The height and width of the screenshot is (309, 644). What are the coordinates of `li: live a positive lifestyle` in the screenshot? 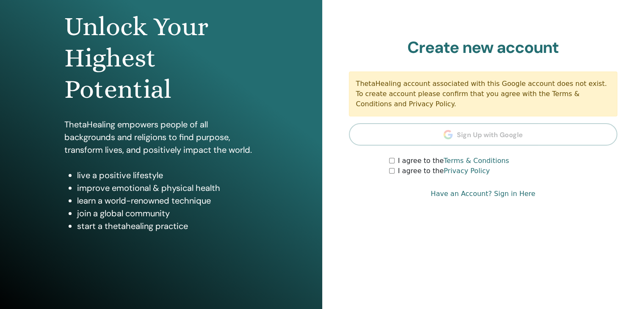 It's located at (167, 175).